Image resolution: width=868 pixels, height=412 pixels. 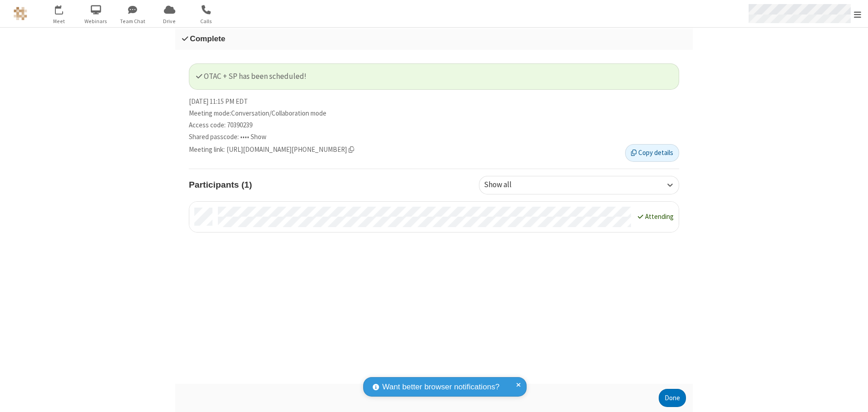 What do you see at coordinates (206, 150) in the screenshot?
I see `span: Meeting link :` at bounding box center [206, 150].